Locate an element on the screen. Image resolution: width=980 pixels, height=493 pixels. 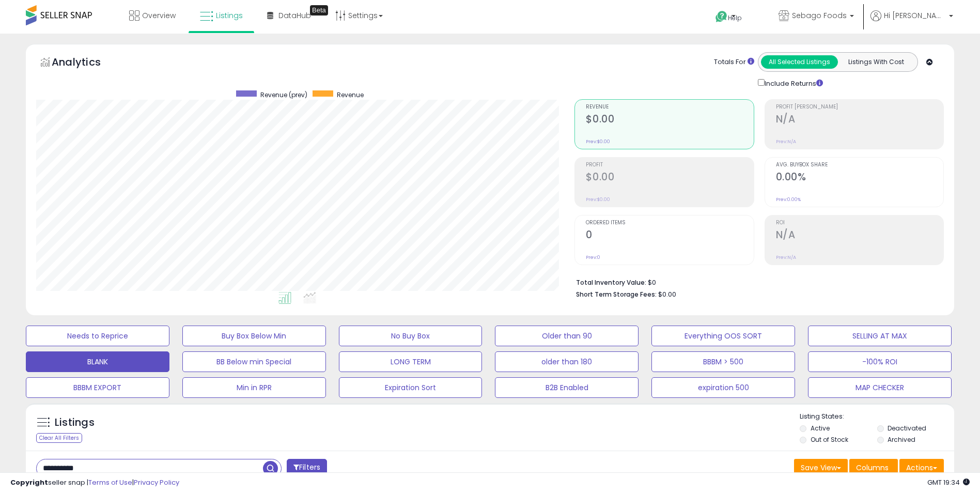
span: DataHub is located at coordinates (295, 16).